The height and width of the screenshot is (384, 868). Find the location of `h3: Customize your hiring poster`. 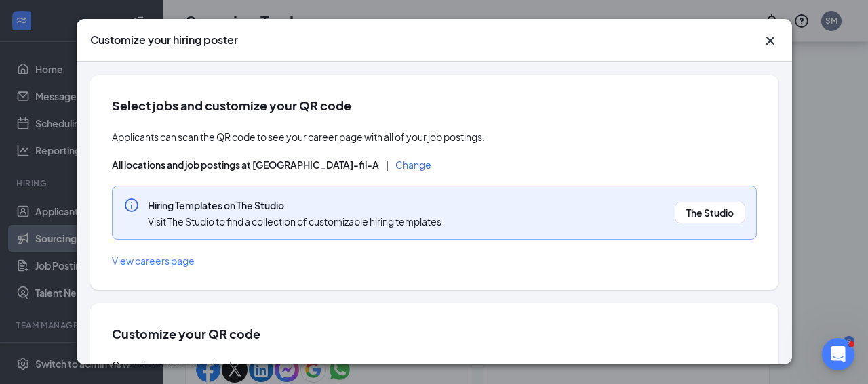

h3: Customize your hiring poster is located at coordinates (164, 40).